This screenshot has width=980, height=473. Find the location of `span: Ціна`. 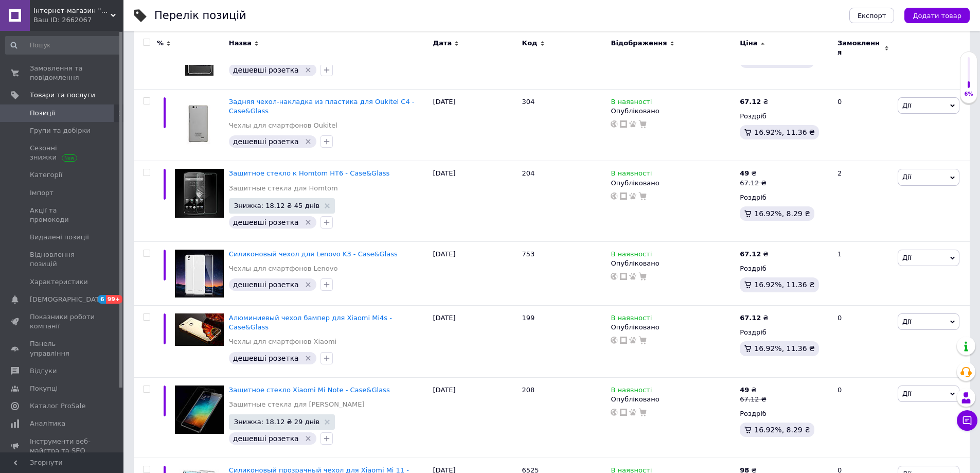

span: Ціна is located at coordinates (749, 43).